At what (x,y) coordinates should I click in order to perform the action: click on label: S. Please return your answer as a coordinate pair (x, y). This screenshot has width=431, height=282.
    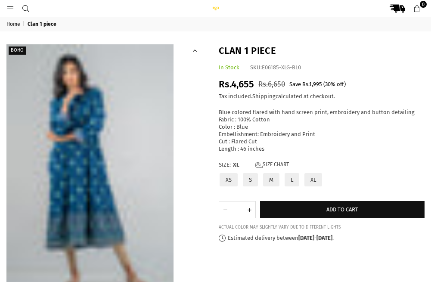
    Looking at the image, I should click on (250, 179).